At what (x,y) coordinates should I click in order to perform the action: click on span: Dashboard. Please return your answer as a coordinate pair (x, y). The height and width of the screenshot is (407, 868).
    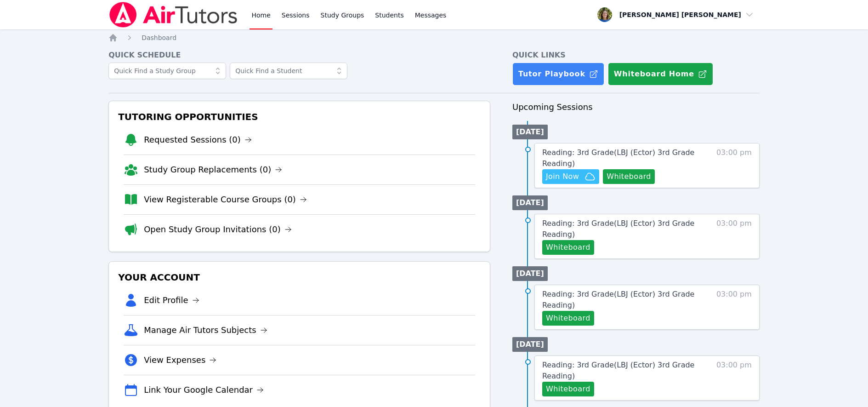
    Looking at the image, I should click on (159, 38).